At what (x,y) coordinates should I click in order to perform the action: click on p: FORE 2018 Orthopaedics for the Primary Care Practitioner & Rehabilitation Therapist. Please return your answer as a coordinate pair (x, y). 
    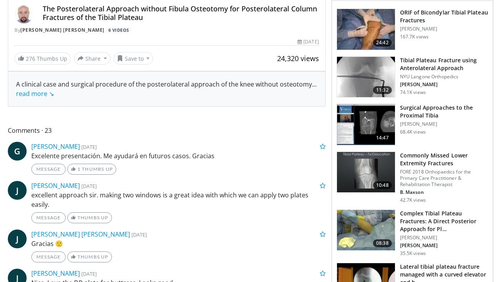
    Looking at the image, I should click on (444, 178).